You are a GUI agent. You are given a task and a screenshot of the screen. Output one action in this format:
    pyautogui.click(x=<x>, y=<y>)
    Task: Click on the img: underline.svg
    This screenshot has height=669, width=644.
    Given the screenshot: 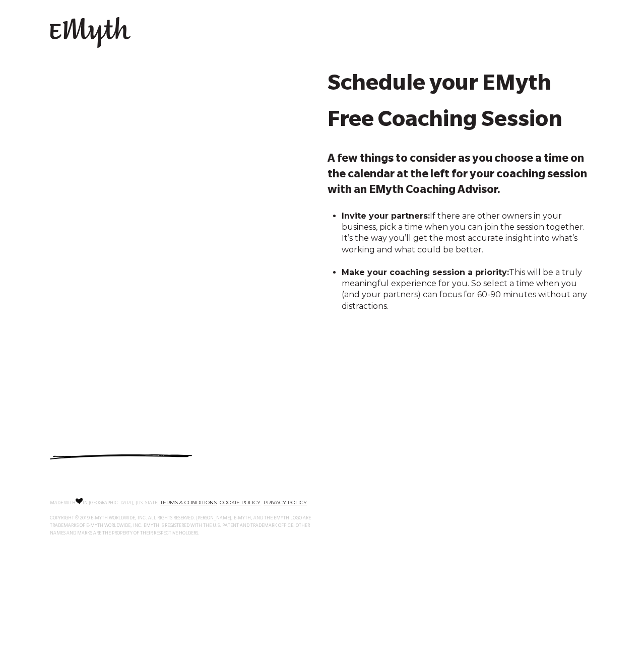 What is the action you would take?
    pyautogui.click(x=121, y=457)
    